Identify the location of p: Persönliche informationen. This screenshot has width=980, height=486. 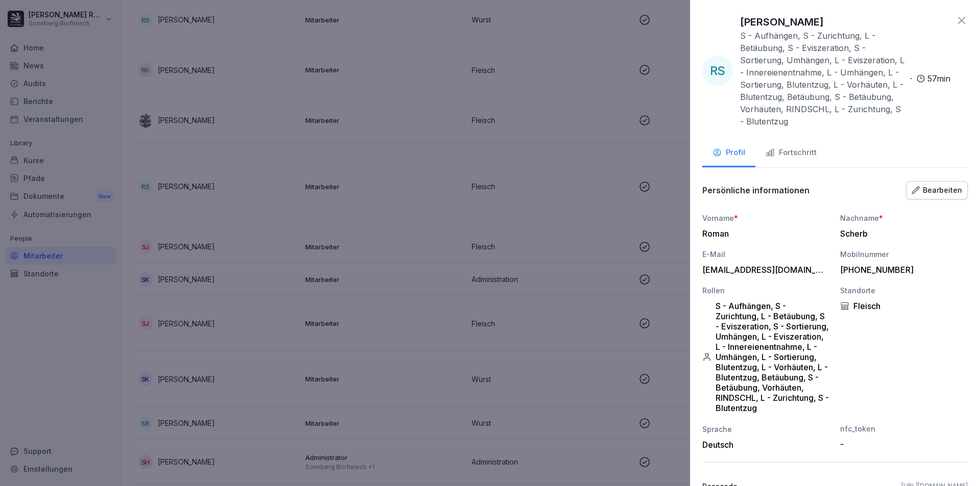
(756, 190).